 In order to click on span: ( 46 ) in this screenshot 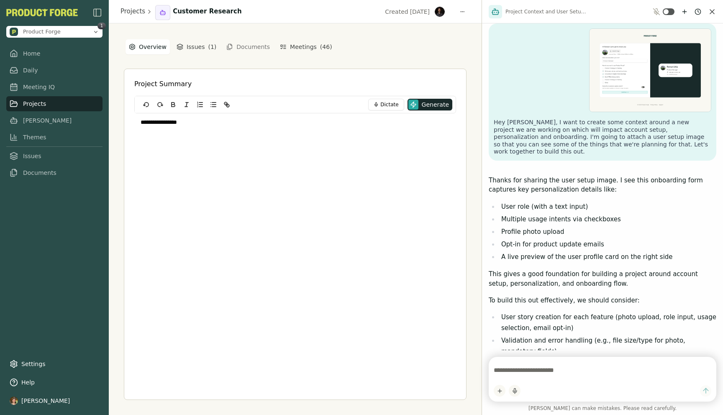, I will do `click(326, 47)`.